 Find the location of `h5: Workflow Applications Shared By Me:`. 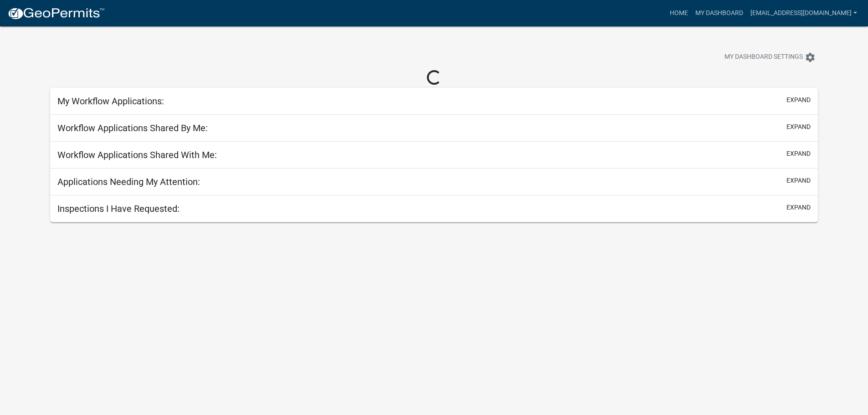

h5: Workflow Applications Shared By Me: is located at coordinates (133, 128).